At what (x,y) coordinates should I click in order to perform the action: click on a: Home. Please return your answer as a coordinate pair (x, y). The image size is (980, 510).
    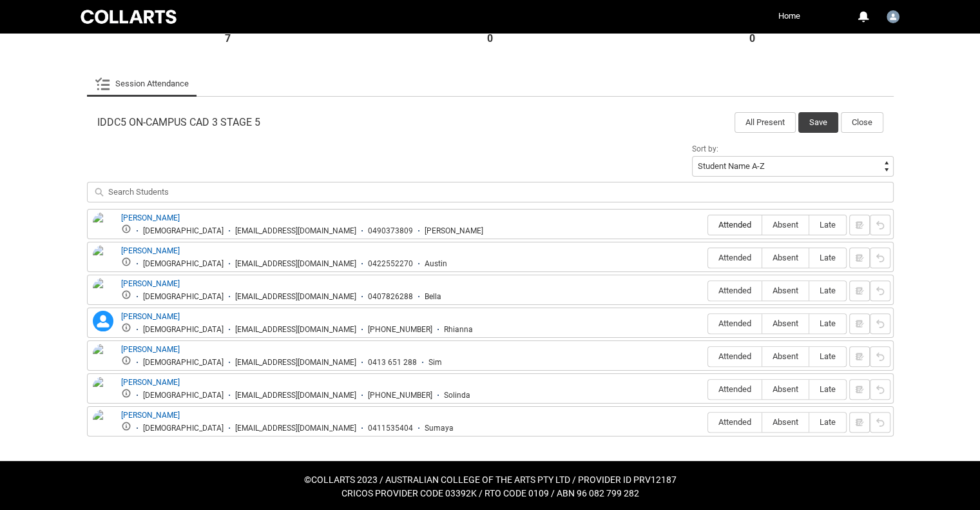
    Looking at the image, I should click on (789, 16).